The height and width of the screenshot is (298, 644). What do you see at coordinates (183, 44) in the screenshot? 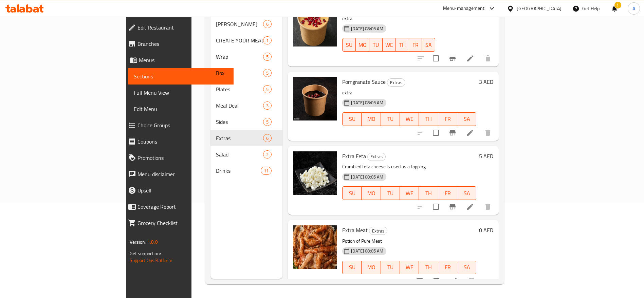
I see `span: Branches` at bounding box center [183, 44].